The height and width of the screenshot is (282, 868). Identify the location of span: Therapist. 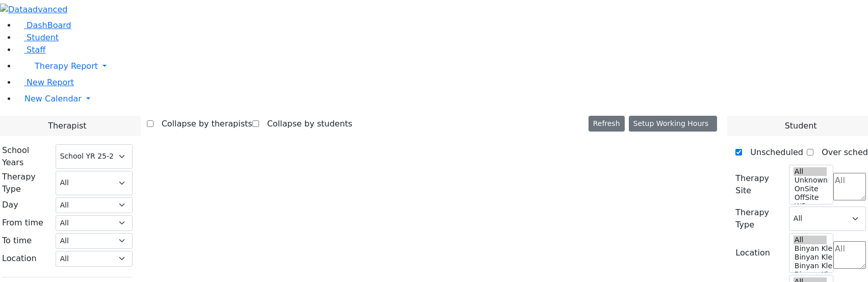
(67, 126).